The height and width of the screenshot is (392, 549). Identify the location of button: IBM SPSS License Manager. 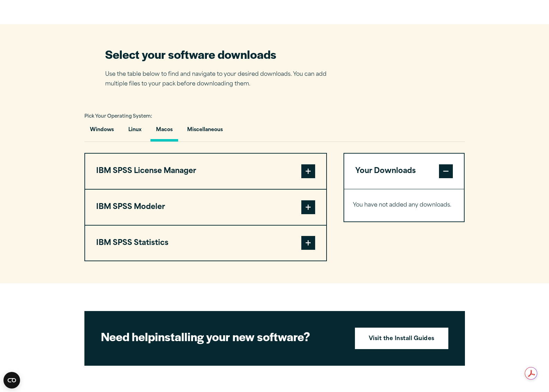
(206, 171).